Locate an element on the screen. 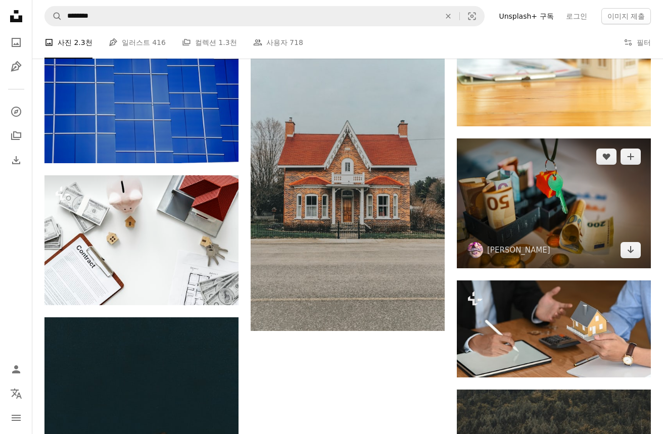  img: 테이블 위에 앉아있는 돈 뭉치 is located at coordinates (554, 203).